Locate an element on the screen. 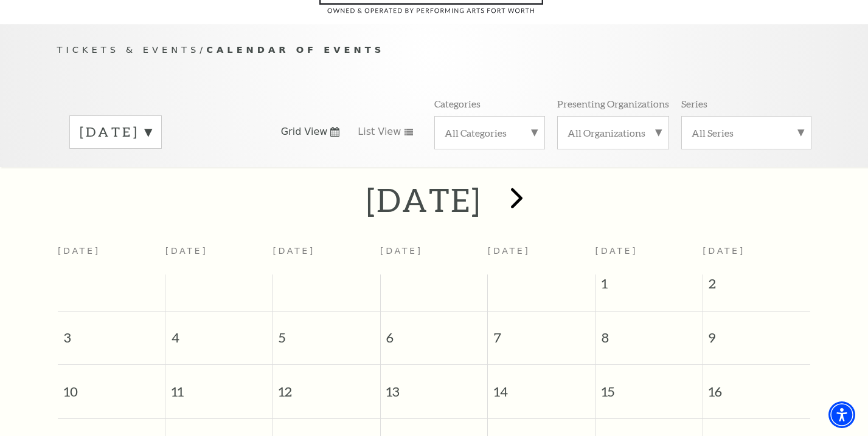 Image resolution: width=868 pixels, height=436 pixels. span: 9 is located at coordinates (757, 333).